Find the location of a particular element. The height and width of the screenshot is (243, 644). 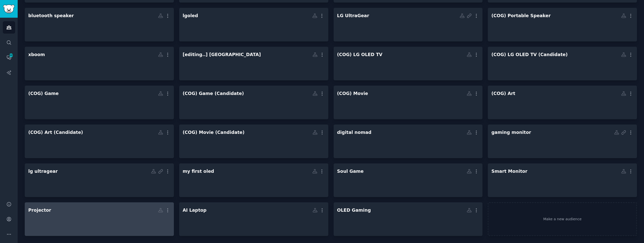

img: GummySearch logo is located at coordinates (9, 9).